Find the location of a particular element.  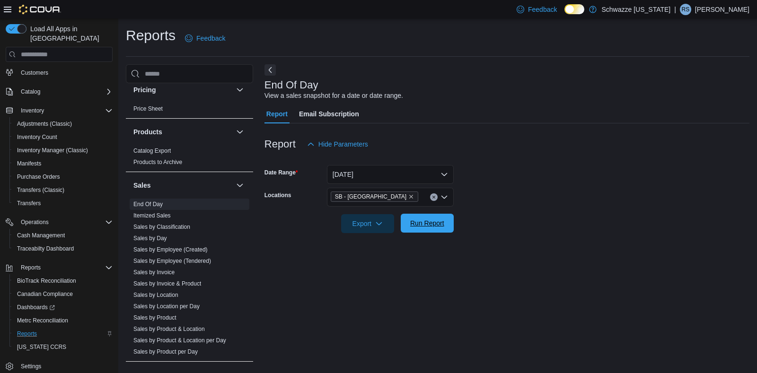

button: Manifests is located at coordinates (63, 164).